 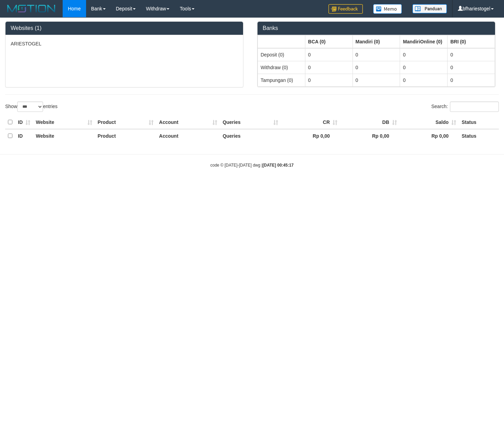 I want to click on input: Search:, so click(x=474, y=107).